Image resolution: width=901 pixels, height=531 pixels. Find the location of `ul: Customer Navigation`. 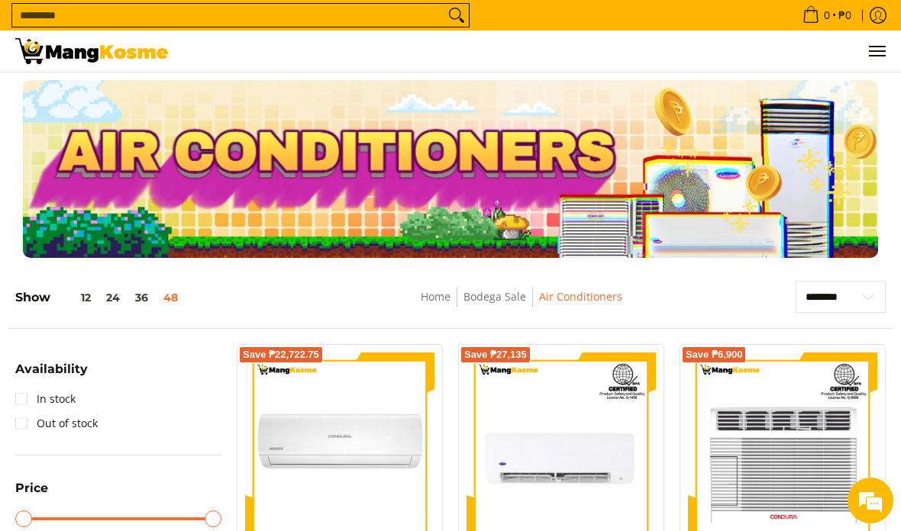

ul: Customer Navigation is located at coordinates (535, 51).